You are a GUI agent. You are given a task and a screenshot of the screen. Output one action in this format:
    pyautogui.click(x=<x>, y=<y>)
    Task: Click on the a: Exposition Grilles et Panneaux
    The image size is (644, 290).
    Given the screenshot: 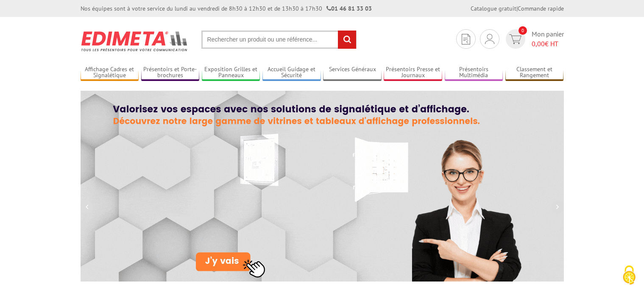 What is the action you would take?
    pyautogui.click(x=231, y=72)
    